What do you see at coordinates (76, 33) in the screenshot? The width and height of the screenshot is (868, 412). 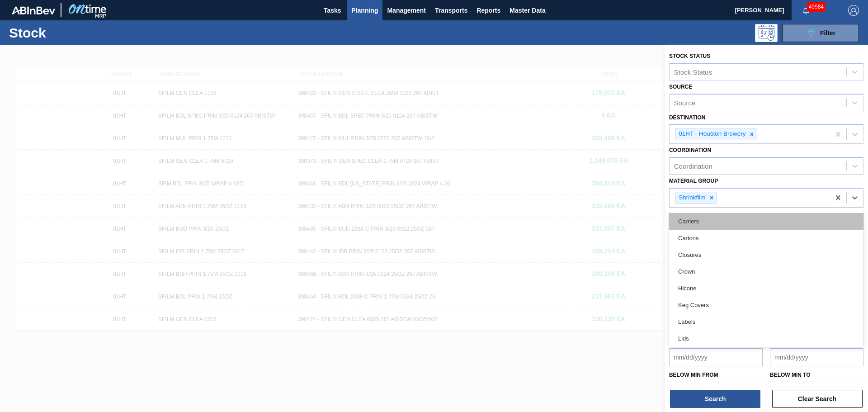 I see `h1: Stock` at bounding box center [76, 33].